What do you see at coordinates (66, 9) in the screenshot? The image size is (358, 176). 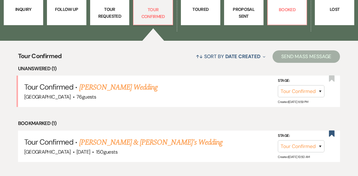 I see `p: Follow Up` at bounding box center [66, 9].